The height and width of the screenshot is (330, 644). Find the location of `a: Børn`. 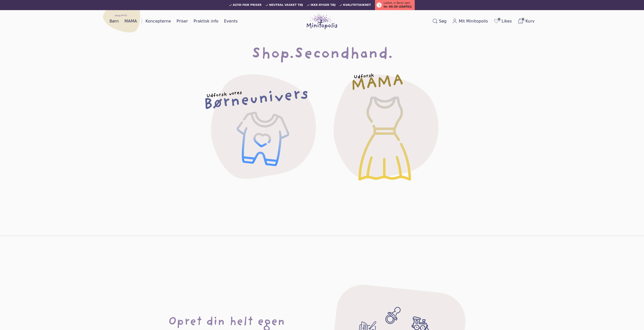

a: Børn is located at coordinates (114, 21).